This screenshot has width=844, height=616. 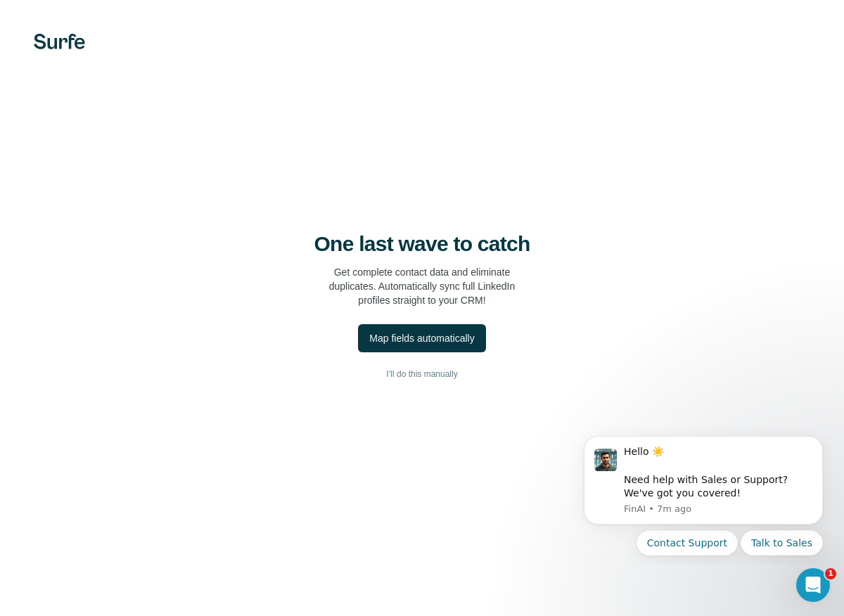 I want to click on p: Message from FinAI, sent 7m ago, so click(x=155, y=86).